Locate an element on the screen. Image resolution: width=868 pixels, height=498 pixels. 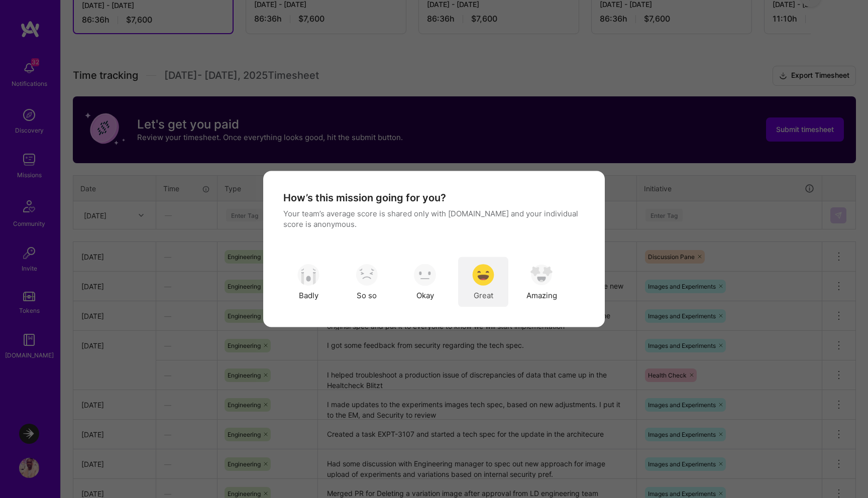
span: Amazing is located at coordinates (541, 295).